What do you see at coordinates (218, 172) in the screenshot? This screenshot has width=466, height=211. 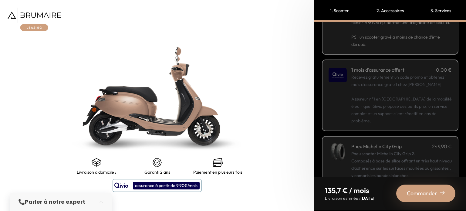 I see `p: Paiement en plusieurs fois` at bounding box center [218, 172].